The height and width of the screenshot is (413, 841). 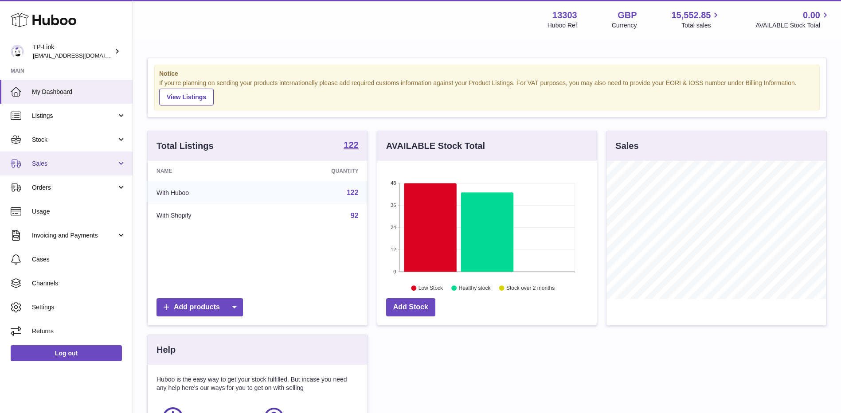 I want to click on span: 15,552.85, so click(x=691, y=15).